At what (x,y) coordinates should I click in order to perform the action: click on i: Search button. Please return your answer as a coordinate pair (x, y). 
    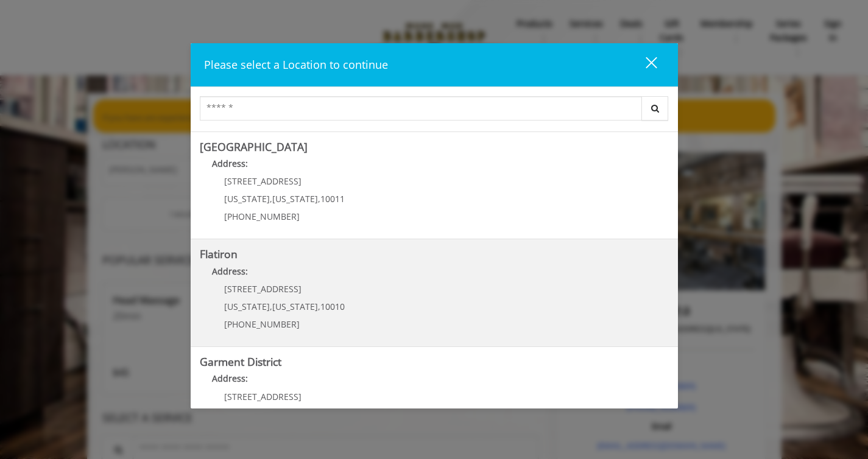
    Looking at the image, I should click on (654, 108).